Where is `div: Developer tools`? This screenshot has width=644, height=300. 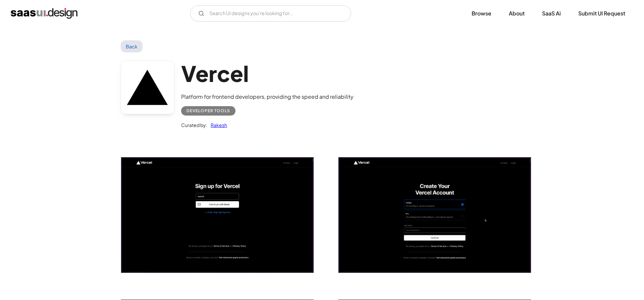
div: Developer tools is located at coordinates (209, 110).